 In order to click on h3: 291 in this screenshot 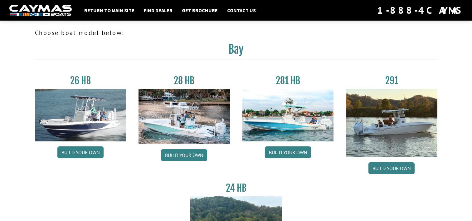, I will do `click(392, 81)`.